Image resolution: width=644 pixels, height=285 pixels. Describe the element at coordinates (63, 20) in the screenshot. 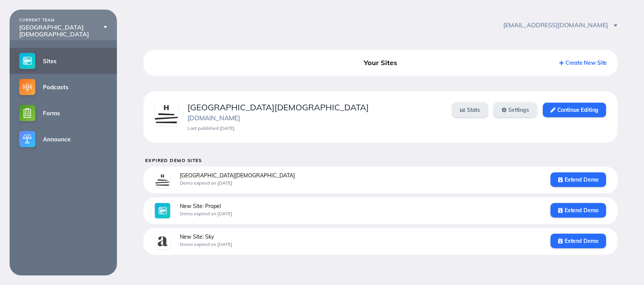

I see `div: CURRENT TEAM` at that location.